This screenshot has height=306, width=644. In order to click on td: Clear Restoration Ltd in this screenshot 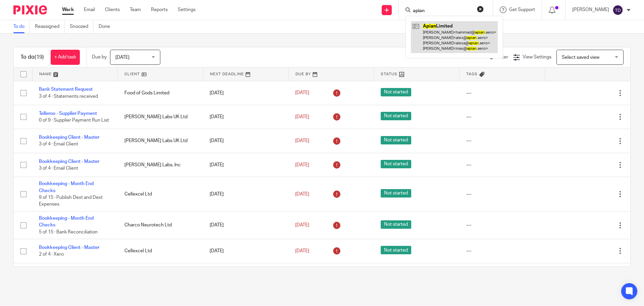, I will do `click(160, 275)`.